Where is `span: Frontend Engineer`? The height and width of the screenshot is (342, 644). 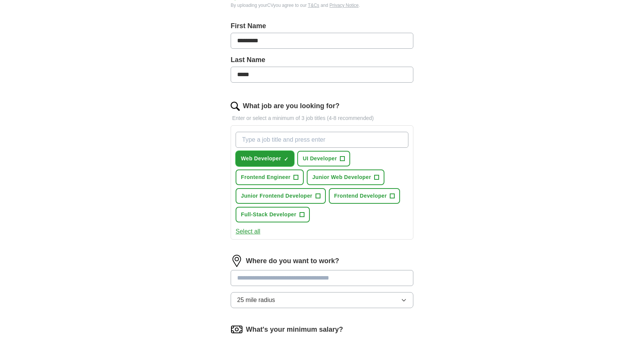 span: Frontend Engineer is located at coordinates (266, 177).